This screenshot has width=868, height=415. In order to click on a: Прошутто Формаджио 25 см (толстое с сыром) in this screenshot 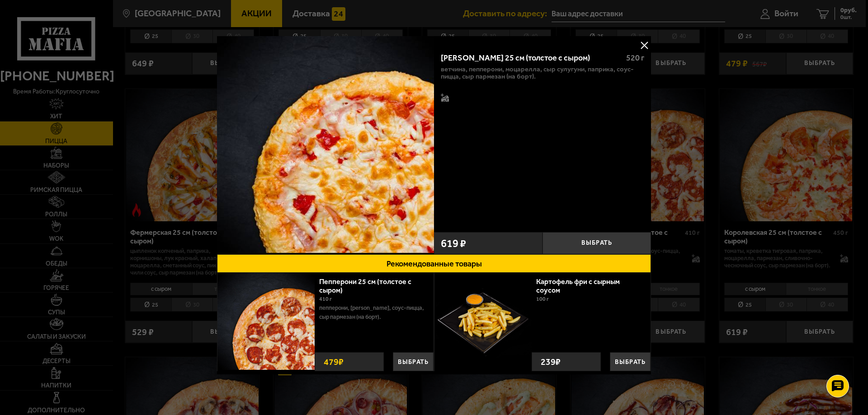, I will do `click(325, 145)`.